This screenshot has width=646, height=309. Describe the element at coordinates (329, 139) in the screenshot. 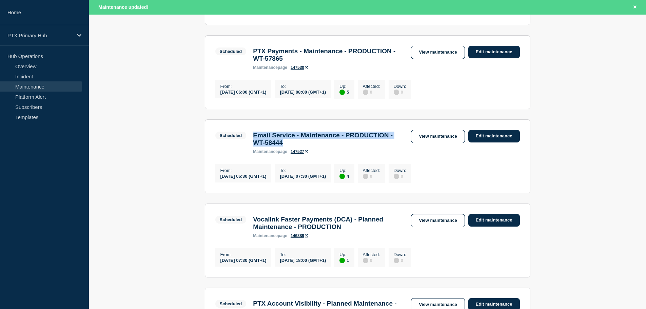

I see `h3: Email Service - Maintenance - PRODUCTION - WT-58444` at that location.